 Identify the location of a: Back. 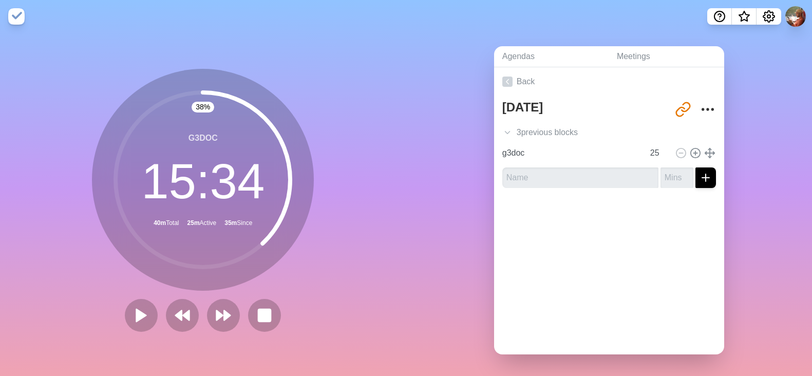
(609, 82).